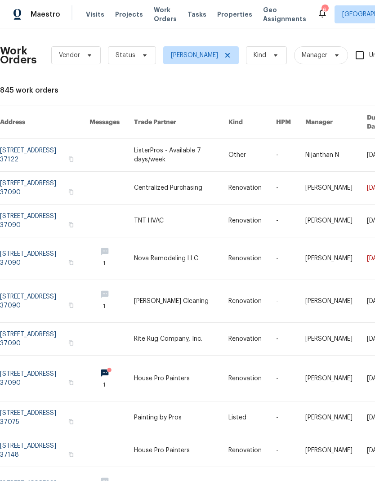  I want to click on td: Nijanthan N, so click(329, 155).